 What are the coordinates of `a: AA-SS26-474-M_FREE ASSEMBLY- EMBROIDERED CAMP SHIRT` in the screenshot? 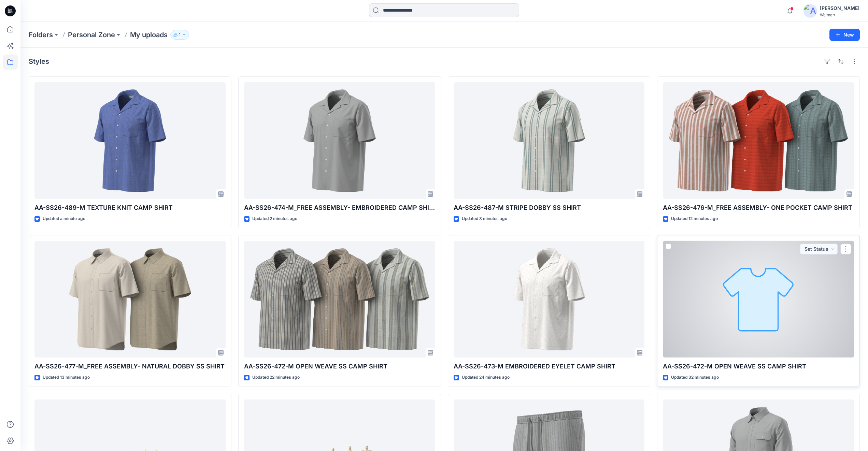 It's located at (339, 141).